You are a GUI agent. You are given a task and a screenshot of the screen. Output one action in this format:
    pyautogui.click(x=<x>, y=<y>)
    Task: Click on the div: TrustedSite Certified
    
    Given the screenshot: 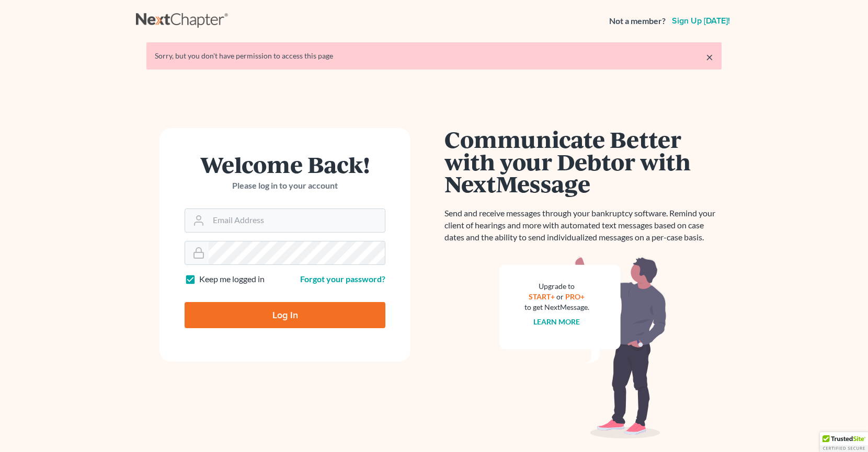 What is the action you would take?
    pyautogui.click(x=844, y=442)
    